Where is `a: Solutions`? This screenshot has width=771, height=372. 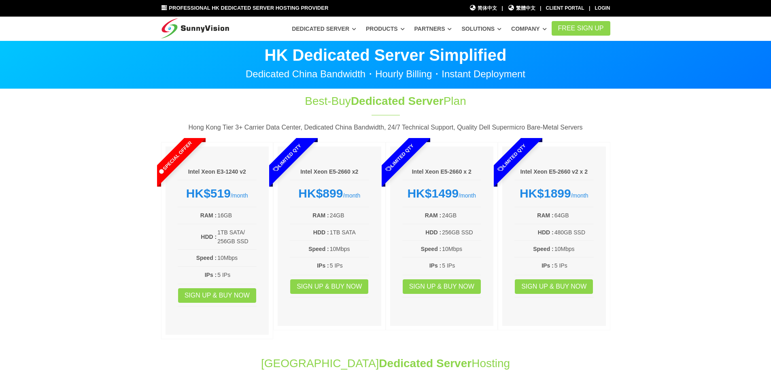 a: Solutions is located at coordinates (482, 29).